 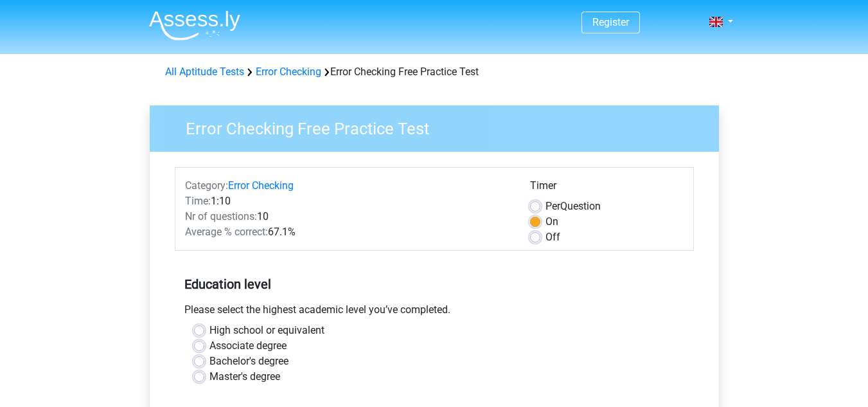 I want to click on div: 1:10, so click(x=348, y=201).